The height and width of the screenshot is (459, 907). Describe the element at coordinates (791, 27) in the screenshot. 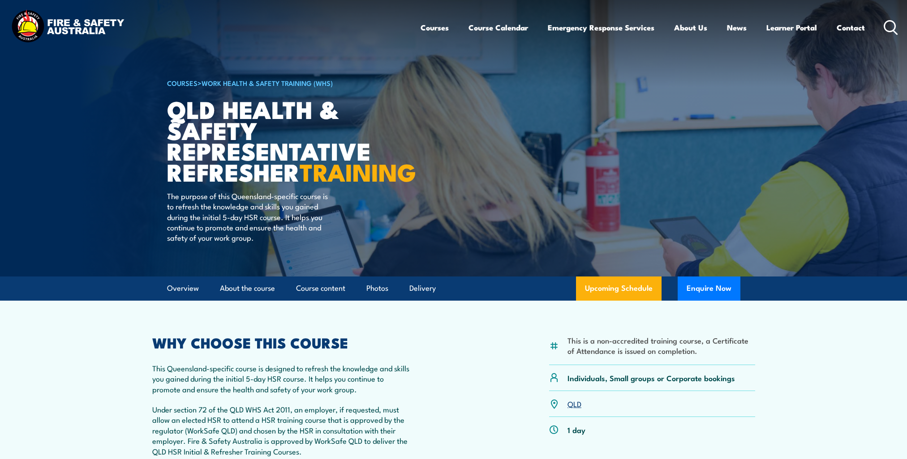

I see `a: Learner Portal` at that location.